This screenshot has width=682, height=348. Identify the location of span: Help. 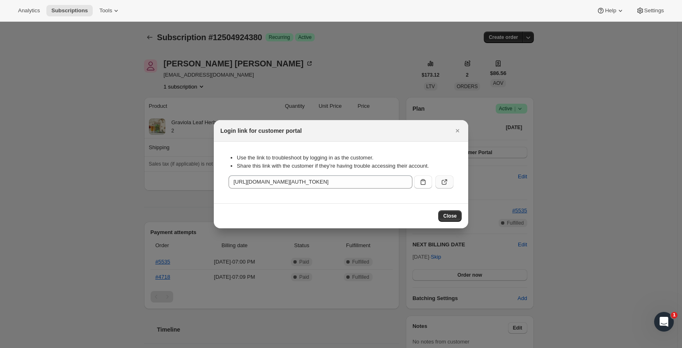
(610, 11).